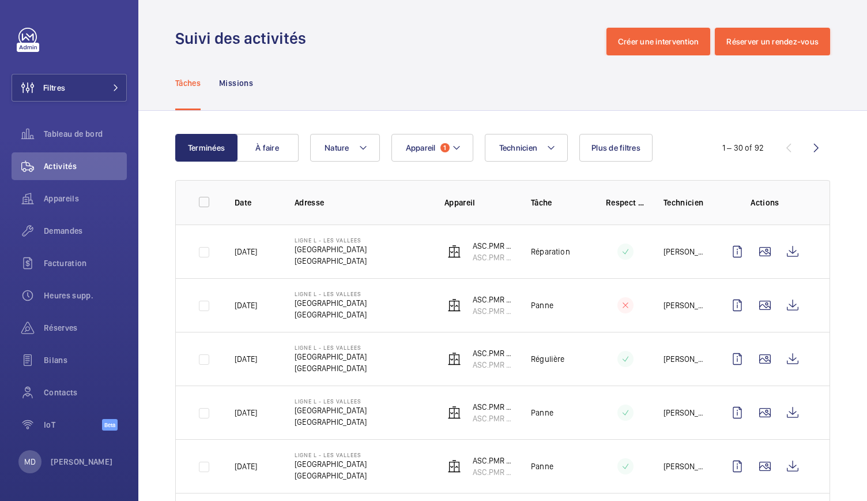 This screenshot has width=867, height=501. What do you see at coordinates (616, 148) in the screenshot?
I see `span: Plus de filtres` at bounding box center [616, 148].